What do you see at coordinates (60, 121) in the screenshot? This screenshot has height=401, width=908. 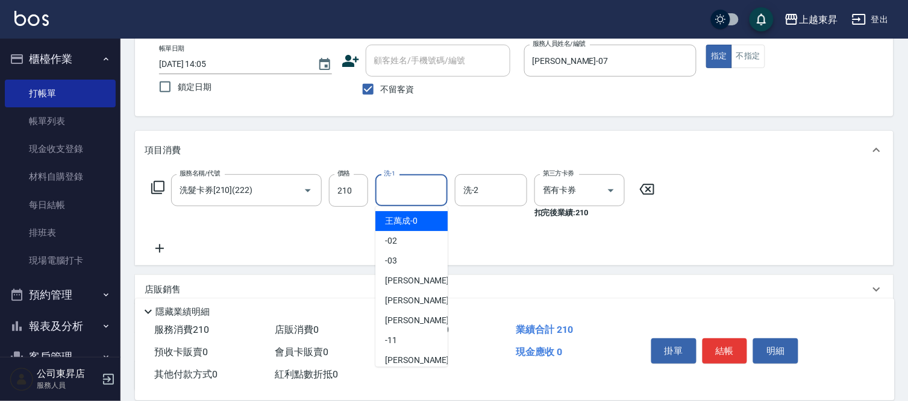 I see `a: 帳單列表` at bounding box center [60, 121].